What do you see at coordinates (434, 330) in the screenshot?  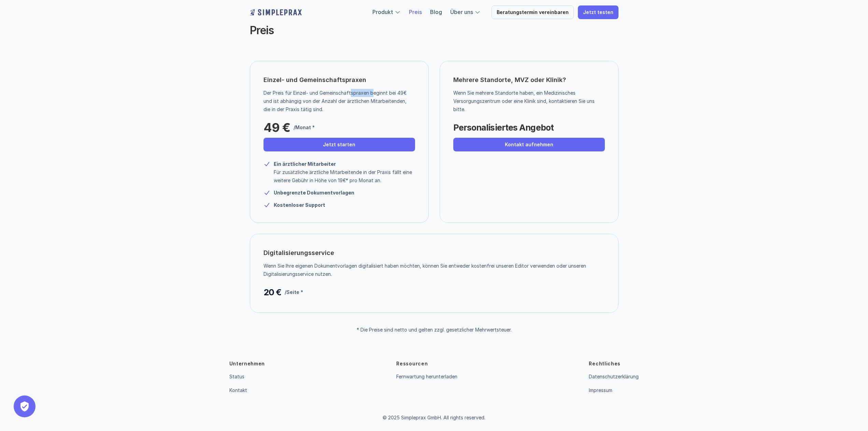 I see `p: * Die Preise sind netto und gelten zzgl. gesetzlicher Mehrwertsteuer.` at bounding box center [434, 330].